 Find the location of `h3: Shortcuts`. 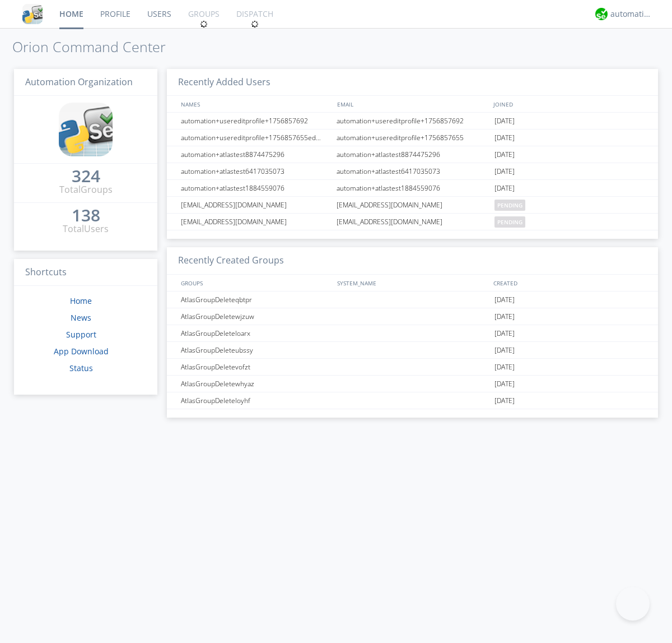

h3: Shortcuts is located at coordinates (86, 272).